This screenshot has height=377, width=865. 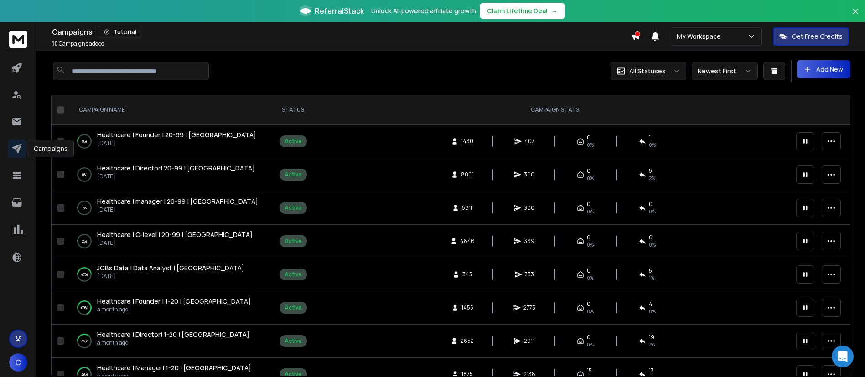 What do you see at coordinates (522, 11) in the screenshot?
I see `button: Claim Lifetime Deal→` at bounding box center [522, 11].